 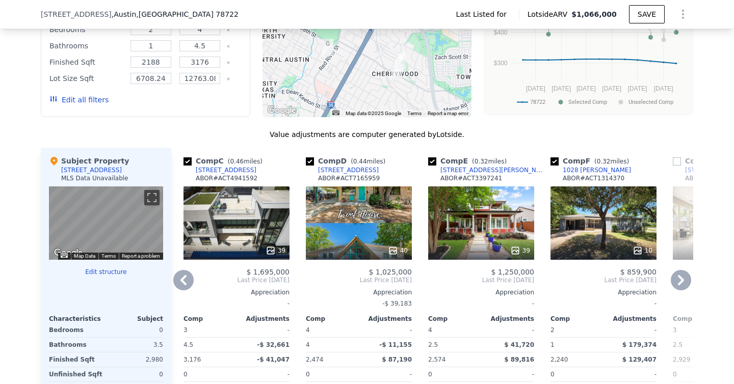 I want to click on span: 3,176, so click(x=192, y=360).